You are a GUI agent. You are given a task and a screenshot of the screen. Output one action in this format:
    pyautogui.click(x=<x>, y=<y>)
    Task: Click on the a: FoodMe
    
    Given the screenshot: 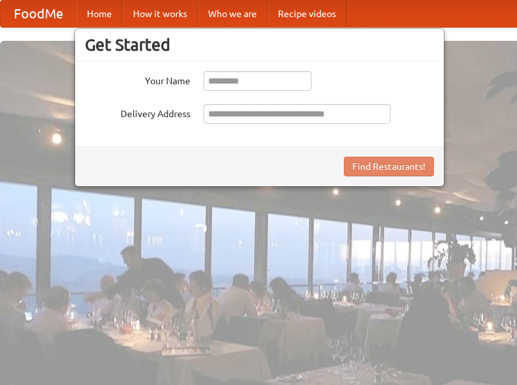 What is the action you would take?
    pyautogui.click(x=38, y=14)
    